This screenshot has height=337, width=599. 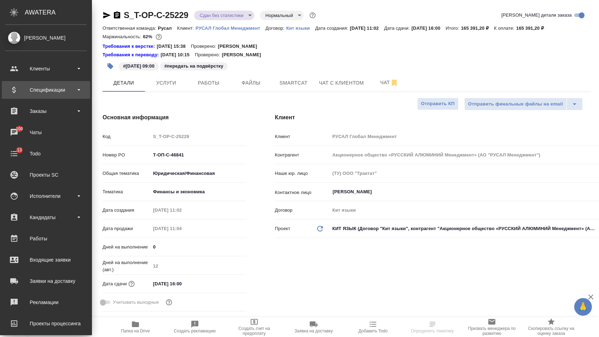 I want to click on span: Работы, so click(x=209, y=83).